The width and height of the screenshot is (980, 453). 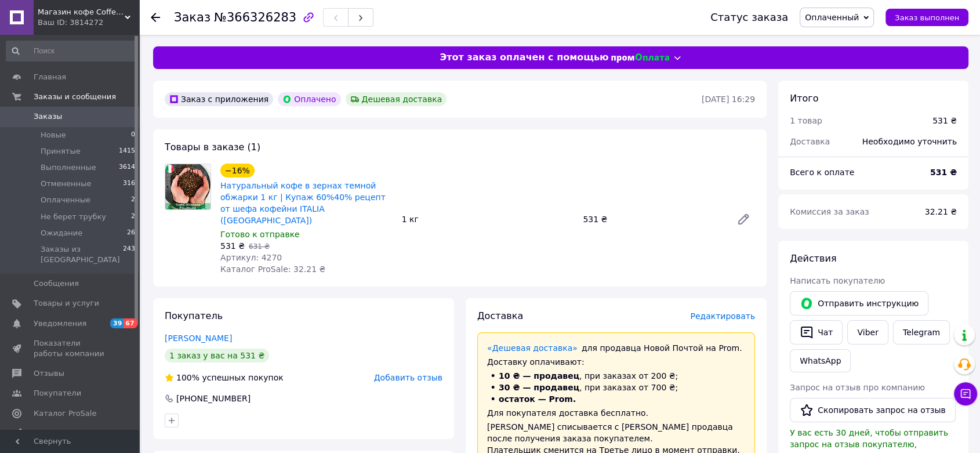 What do you see at coordinates (50, 77) in the screenshot?
I see `span: Главная` at bounding box center [50, 77].